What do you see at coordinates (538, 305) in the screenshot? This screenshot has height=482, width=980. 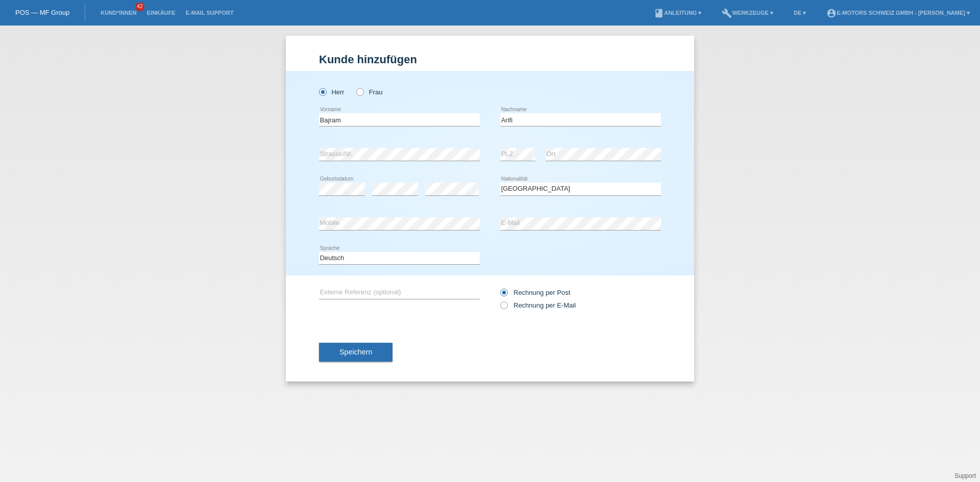 I see `label: Rechnung per E-Mail` at bounding box center [538, 305].